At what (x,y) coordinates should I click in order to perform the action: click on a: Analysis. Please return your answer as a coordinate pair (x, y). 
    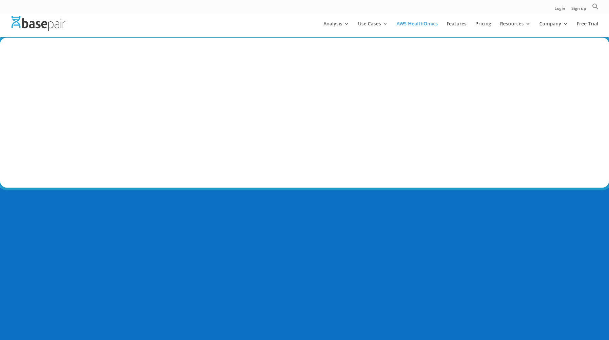
    Looking at the image, I should click on (336, 29).